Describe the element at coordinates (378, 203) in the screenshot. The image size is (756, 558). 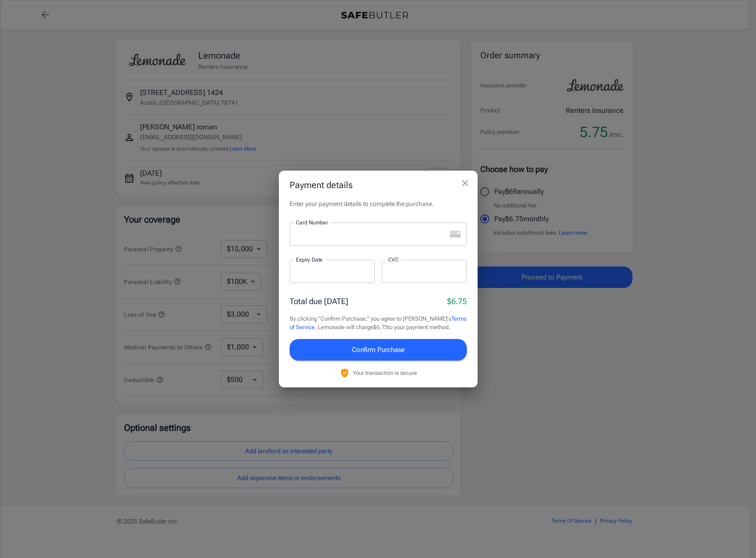
I see `p: Enter your payment details to complete the purchase.` at that location.